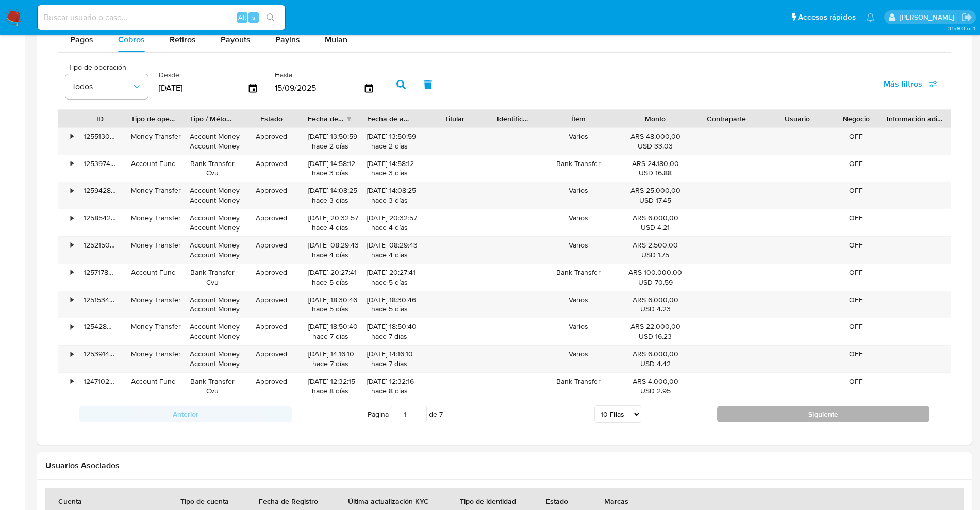 This screenshot has width=980, height=510. Describe the element at coordinates (253, 17) in the screenshot. I see `span: s` at that location.